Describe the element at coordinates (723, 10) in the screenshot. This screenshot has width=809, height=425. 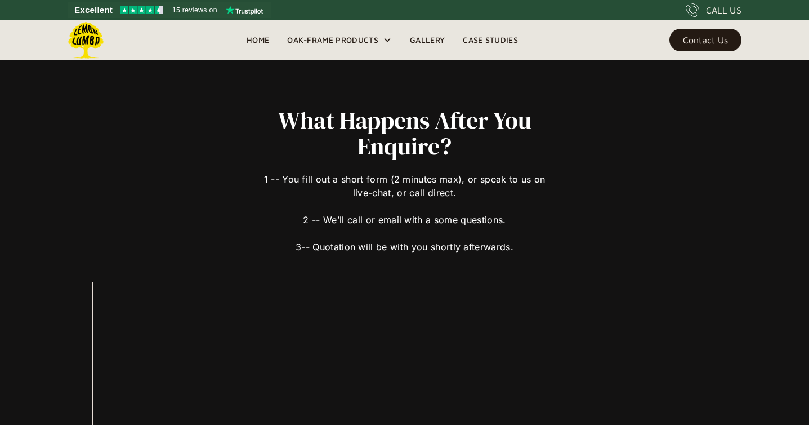
I see `div: CALL US` at that location.